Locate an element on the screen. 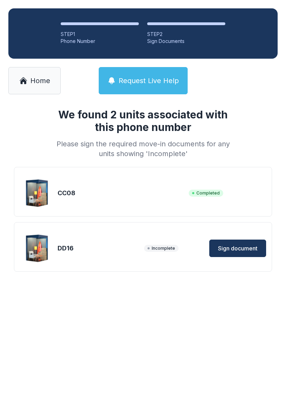  span: Completed is located at coordinates (206, 193).